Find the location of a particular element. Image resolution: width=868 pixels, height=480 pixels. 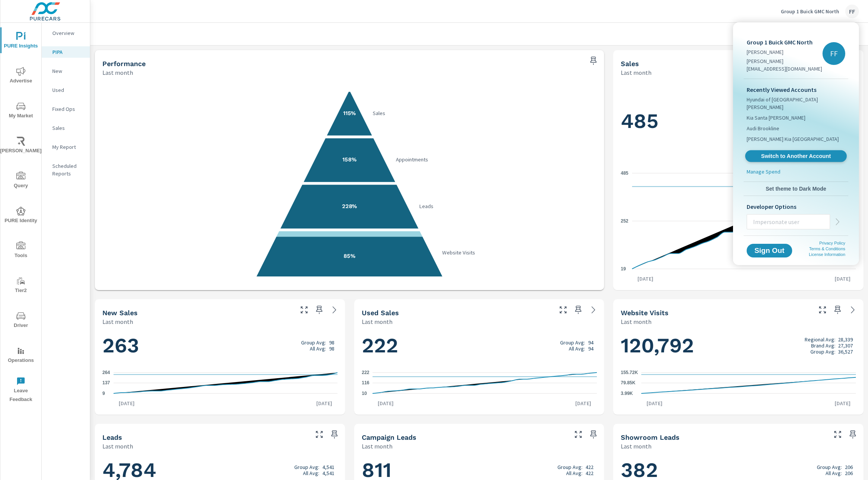

p: Manage Spend is located at coordinates (764, 172).